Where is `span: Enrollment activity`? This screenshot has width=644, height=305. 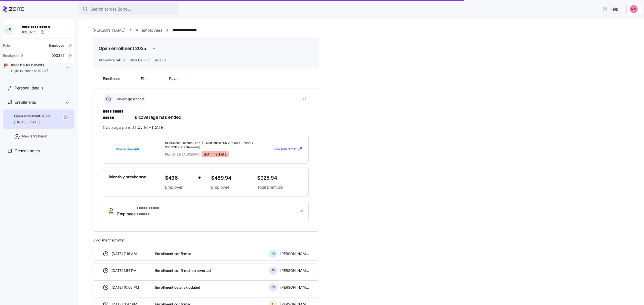 span: Enrollment activity is located at coordinates (206, 240).